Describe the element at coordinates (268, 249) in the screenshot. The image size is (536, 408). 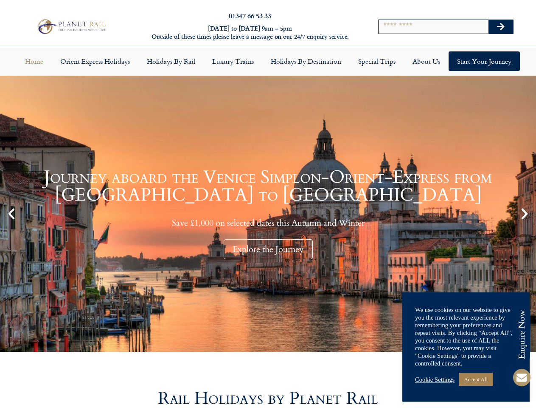
I see `div: Explore the Journey` at that location.